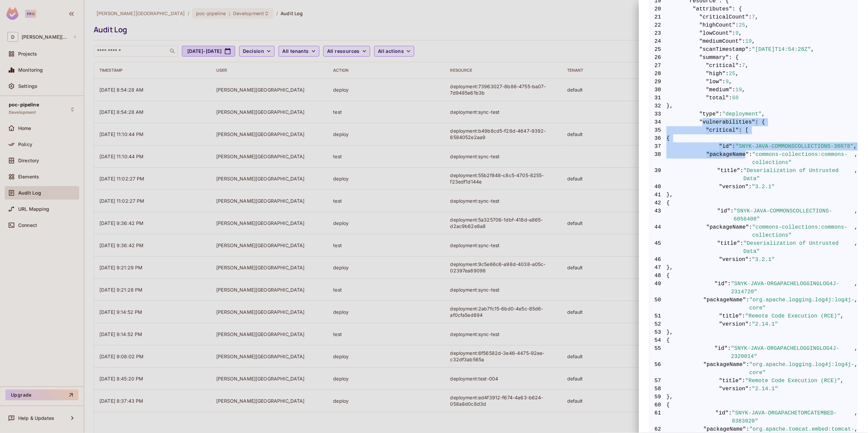 The image size is (868, 433). What do you see at coordinates (803, 231) in the screenshot?
I see `span: "commons-collections:commons-collections"` at bounding box center [803, 231].